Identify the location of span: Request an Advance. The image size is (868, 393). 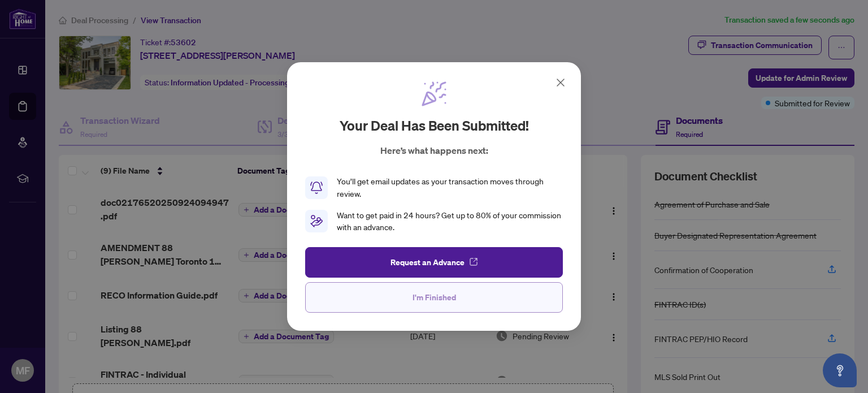
(427, 262).